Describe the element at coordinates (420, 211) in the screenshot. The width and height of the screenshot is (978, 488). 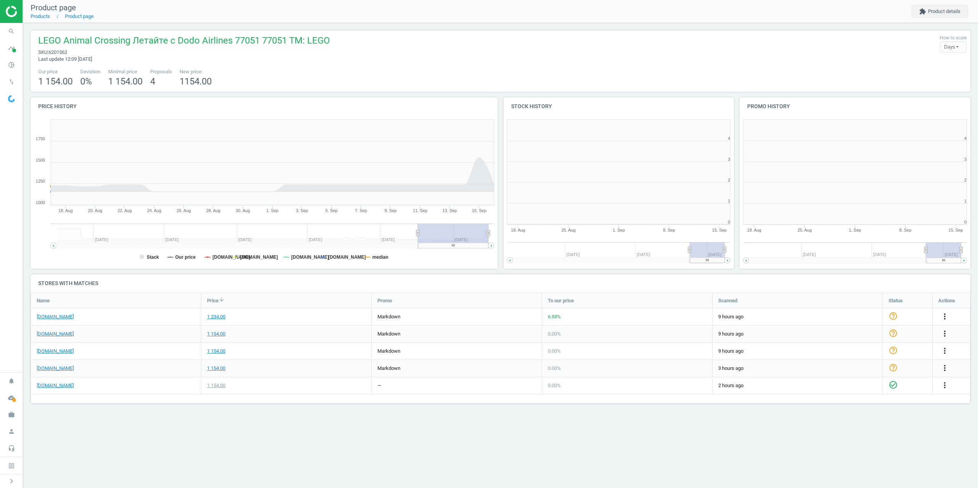
I see `tspan: 11. Sep` at that location.